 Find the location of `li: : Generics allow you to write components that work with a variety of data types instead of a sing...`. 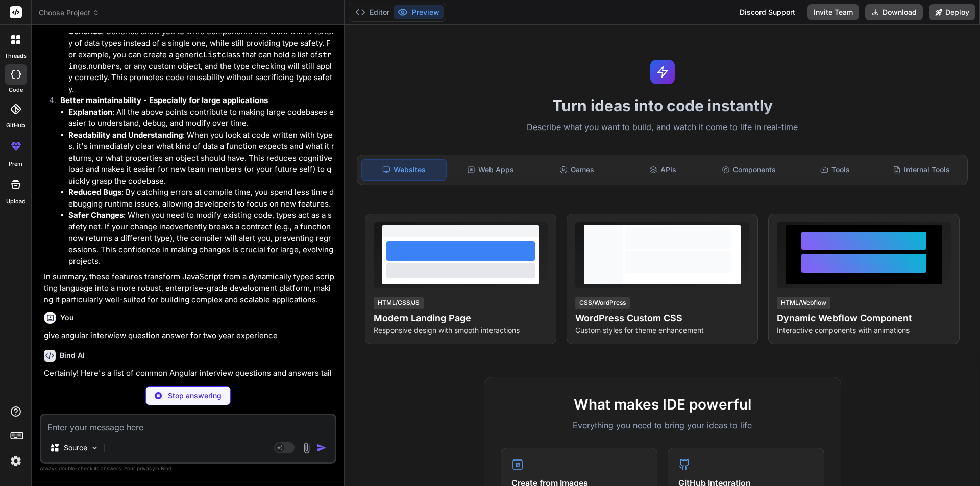

li: : Generics allow you to write components that work with a variety of data types instead of a sing... is located at coordinates (201, 60).